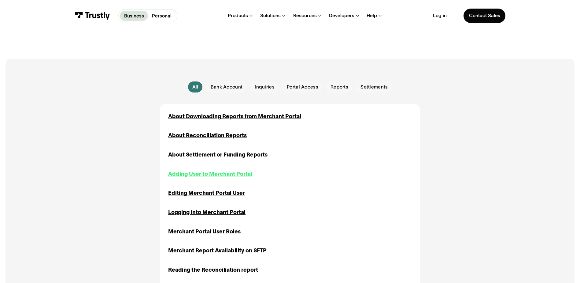  I want to click on img: Trustly Logo, so click(92, 16).